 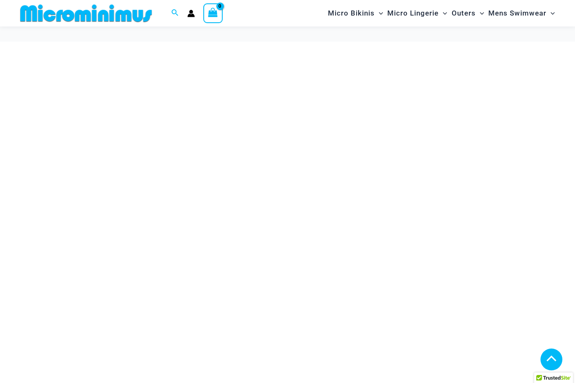 What do you see at coordinates (468, 13) in the screenshot?
I see `a: OutersMenu ToggleMenu Toggle` at bounding box center [468, 13].